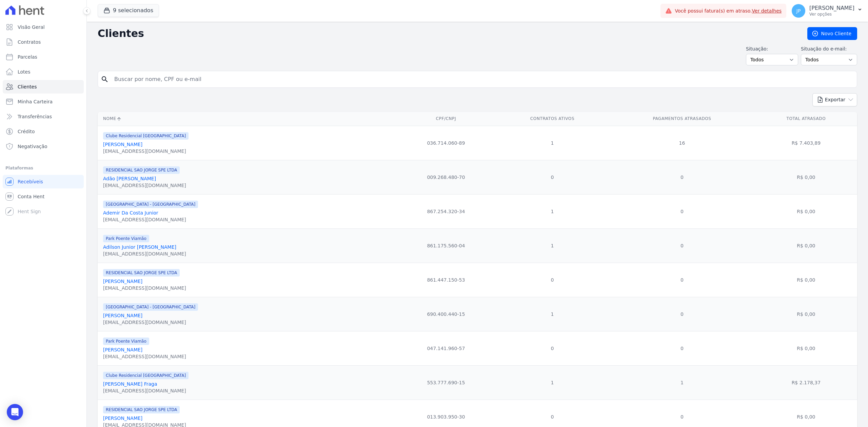  Describe the element at coordinates (105, 79) in the screenshot. I see `i: search` at that location.